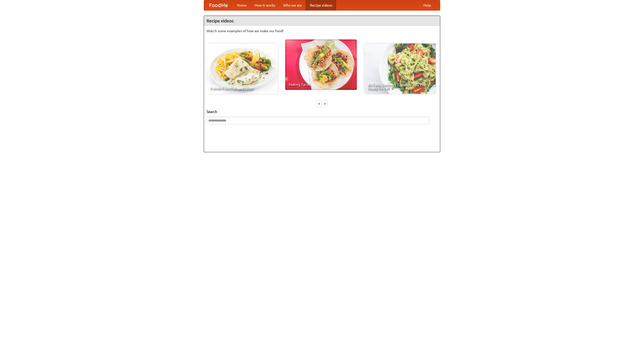 The height and width of the screenshot is (356, 644). What do you see at coordinates (321, 5) in the screenshot?
I see `a: Recipe videos` at bounding box center [321, 5].